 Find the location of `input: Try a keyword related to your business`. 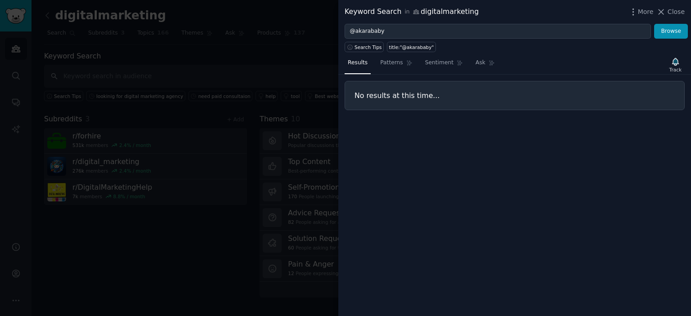

input: Try a keyword related to your business is located at coordinates (498, 32).